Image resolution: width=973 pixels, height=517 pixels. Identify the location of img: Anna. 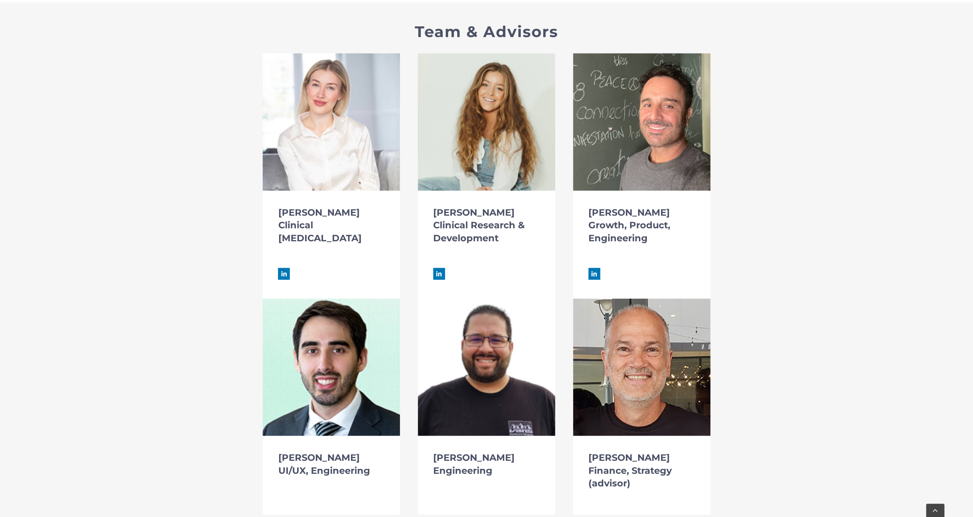
(331, 122).